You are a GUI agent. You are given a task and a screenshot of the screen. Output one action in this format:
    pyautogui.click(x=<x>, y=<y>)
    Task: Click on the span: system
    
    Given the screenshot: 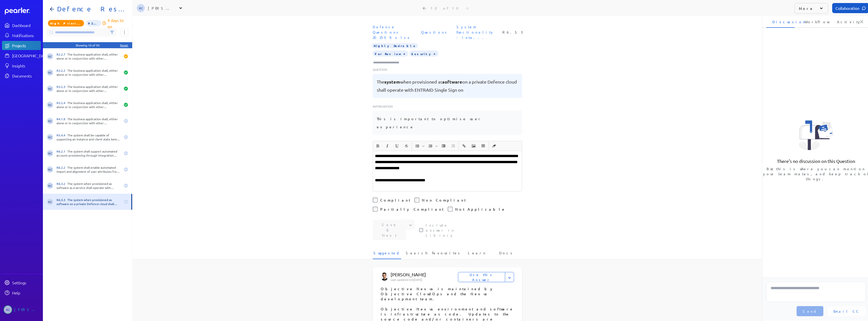 What is the action you would take?
    pyautogui.click(x=392, y=81)
    